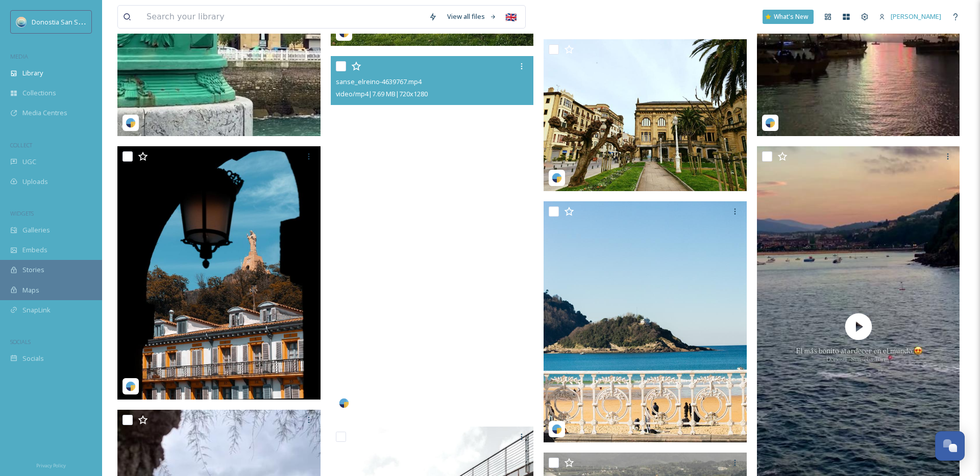 The height and width of the screenshot is (476, 980). What do you see at coordinates (645, 116) in the screenshot?
I see `img: golocalsansebastian-525256.jpg` at bounding box center [645, 116].